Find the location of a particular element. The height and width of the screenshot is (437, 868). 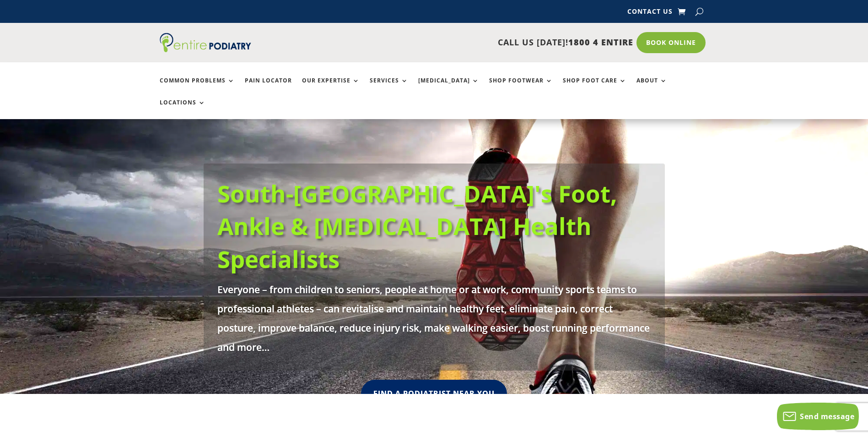

a: Our Expertise is located at coordinates (331, 87).